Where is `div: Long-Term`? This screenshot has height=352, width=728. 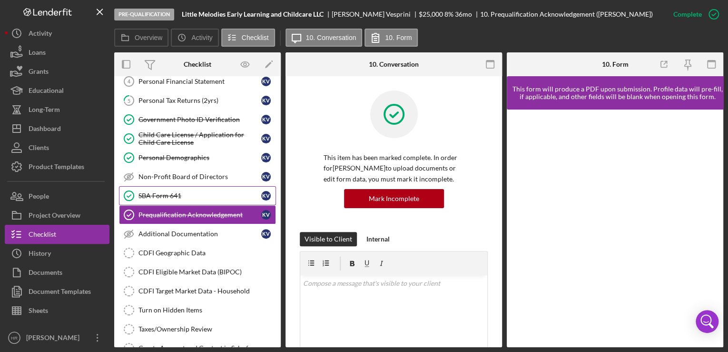
div: Long-Term is located at coordinates (44, 110).